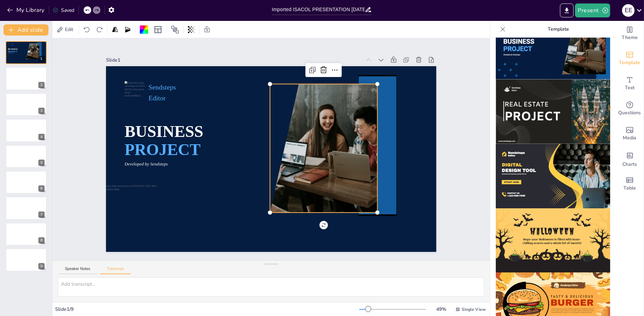 The height and width of the screenshot is (316, 644). What do you see at coordinates (592, 10) in the screenshot?
I see `button: Present` at bounding box center [592, 10].